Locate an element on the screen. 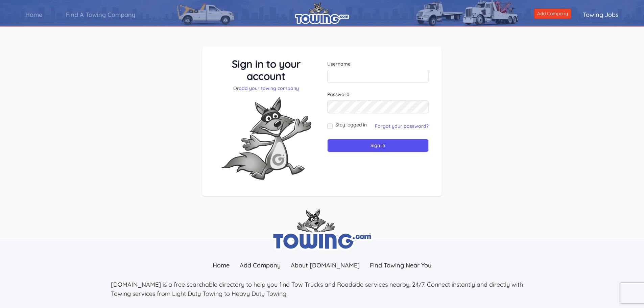 The width and height of the screenshot is (644, 308). label: Password is located at coordinates (378, 94).